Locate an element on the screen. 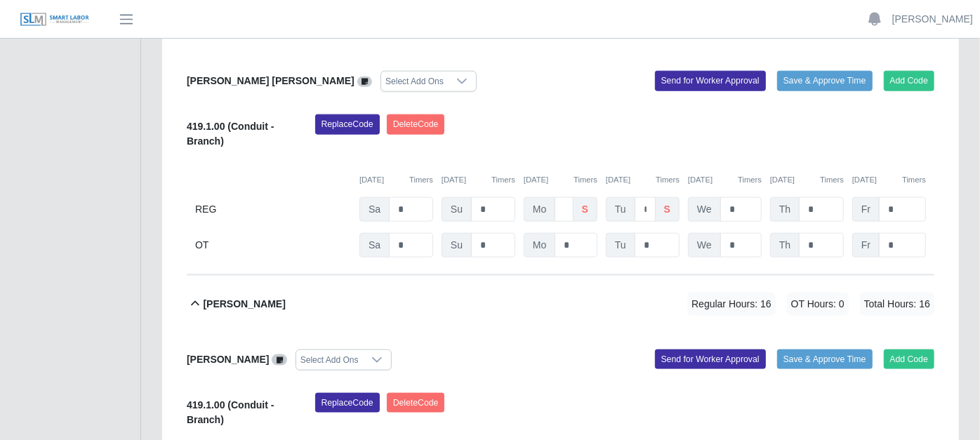 This screenshot has height=440, width=980. span: OT Hours: 0 is located at coordinates (817, 304).